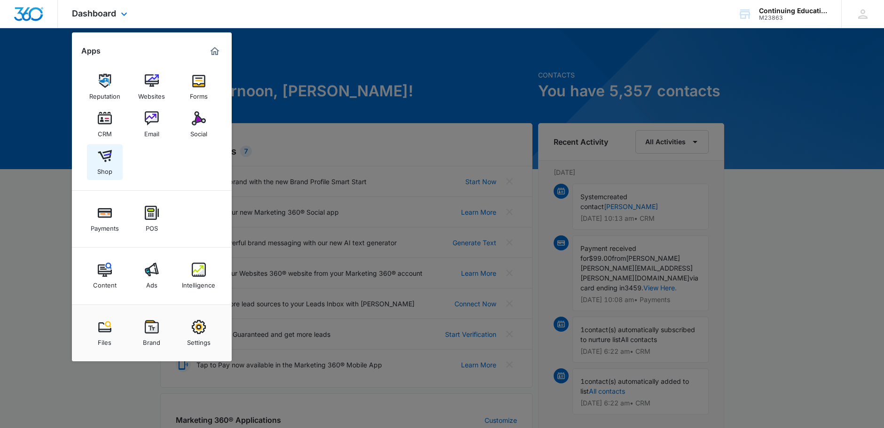  Describe the element at coordinates (199, 125) in the screenshot. I see `a: Social` at that location.